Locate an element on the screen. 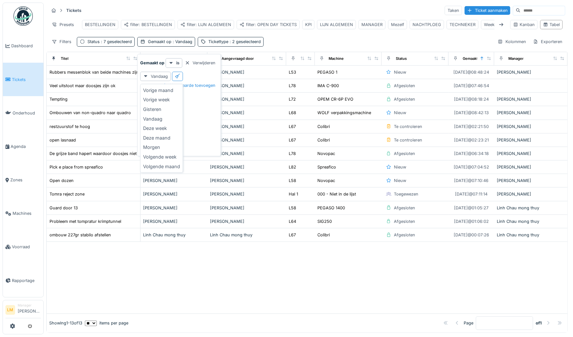 This screenshot has height=337, width=573. div: L72 is located at coordinates (293, 99).